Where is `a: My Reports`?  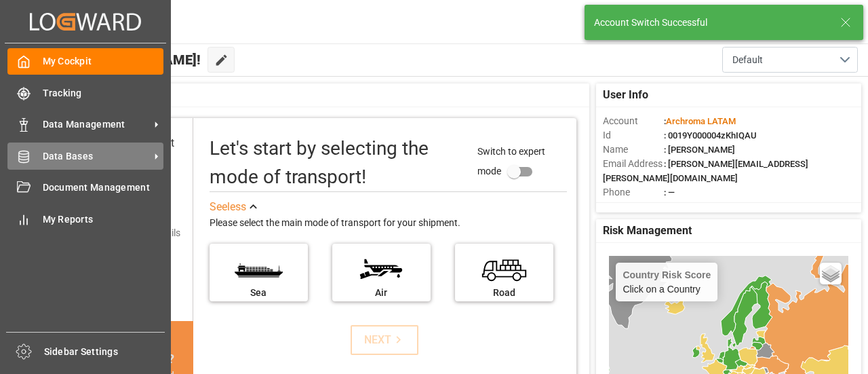 a: My Reports is located at coordinates (85, 219).